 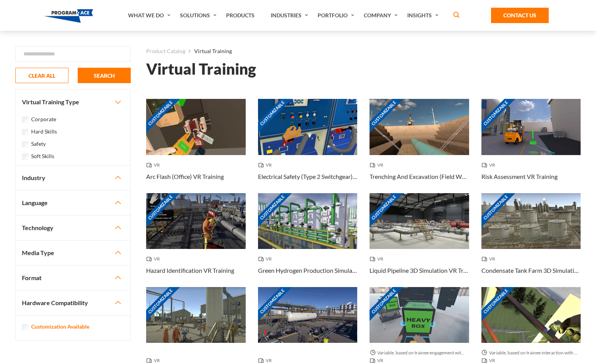 I want to click on button: Technology, so click(x=73, y=228).